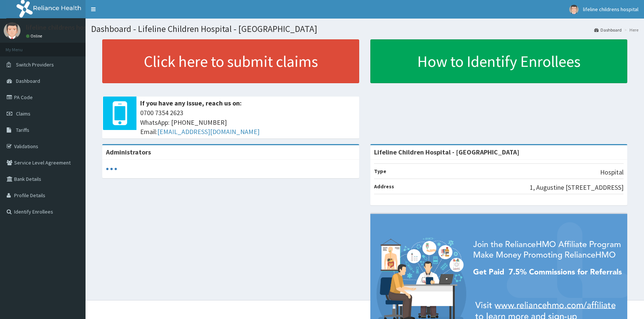 Image resolution: width=644 pixels, height=319 pixels. Describe the element at coordinates (23, 130) in the screenshot. I see `span: Tariffs` at that location.